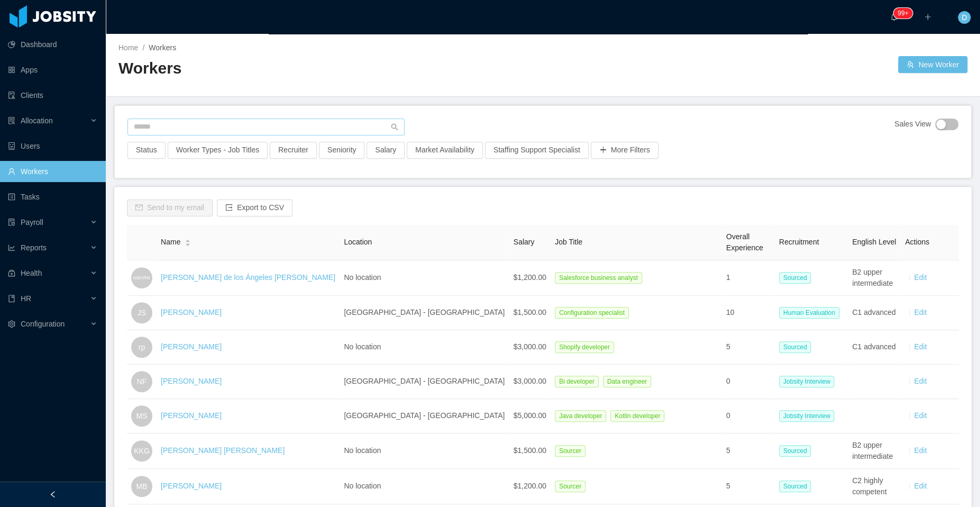 The image size is (980, 507). What do you see at coordinates (537, 150) in the screenshot?
I see `button: Staffing Support Specialist` at bounding box center [537, 150].